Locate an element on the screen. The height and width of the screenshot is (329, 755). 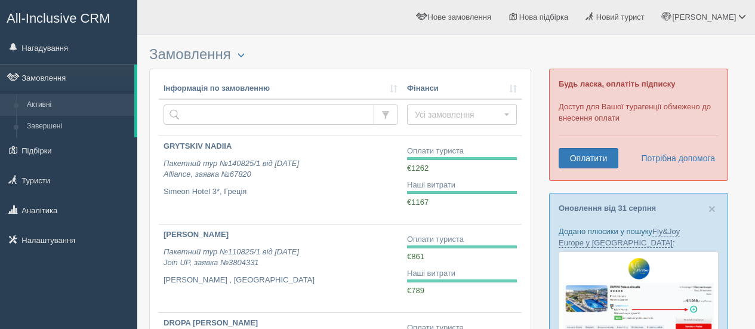
a: All-Inclusive CRM is located at coordinates (69, 17).